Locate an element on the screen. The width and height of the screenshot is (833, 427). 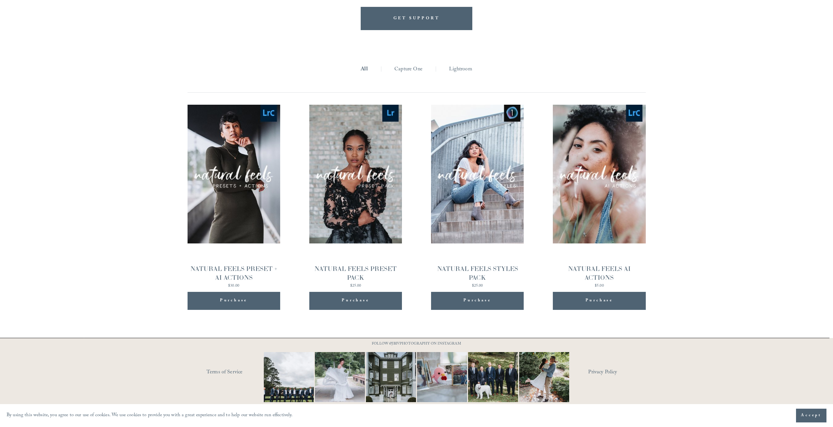
img: Wideshots aren't just &quot;nice to have,&quot; they're a wedding day essential! 🙌 #Wideshotwedne... is located at coordinates (391, 377).